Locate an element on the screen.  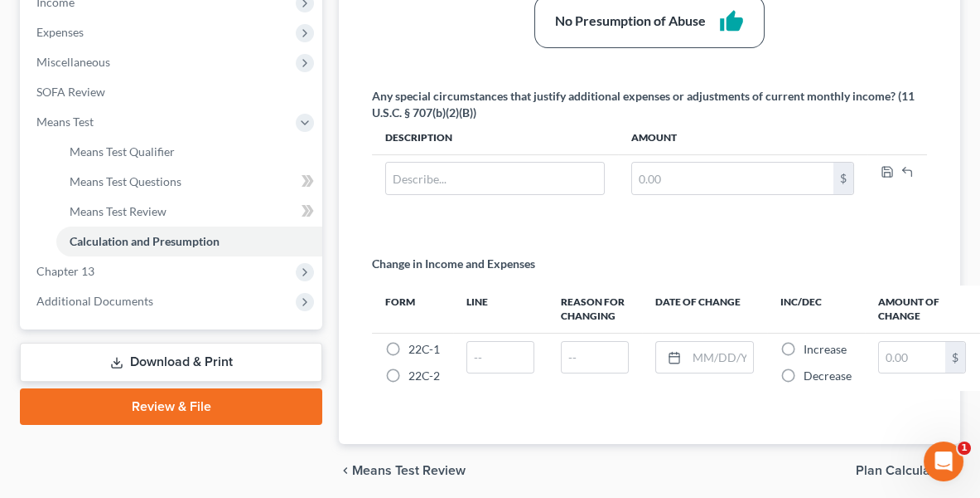
th: Form is located at coordinates (413, 309).